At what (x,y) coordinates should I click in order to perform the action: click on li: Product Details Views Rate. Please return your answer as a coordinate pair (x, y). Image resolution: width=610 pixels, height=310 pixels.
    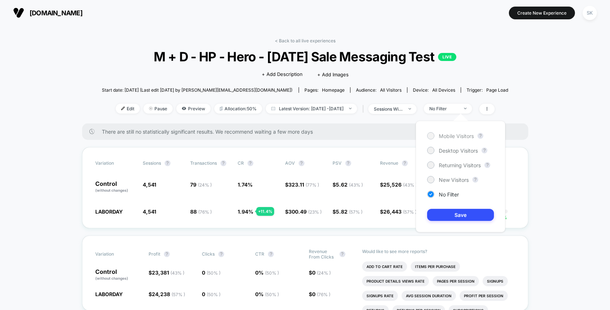
    Looking at the image, I should click on (395, 281).